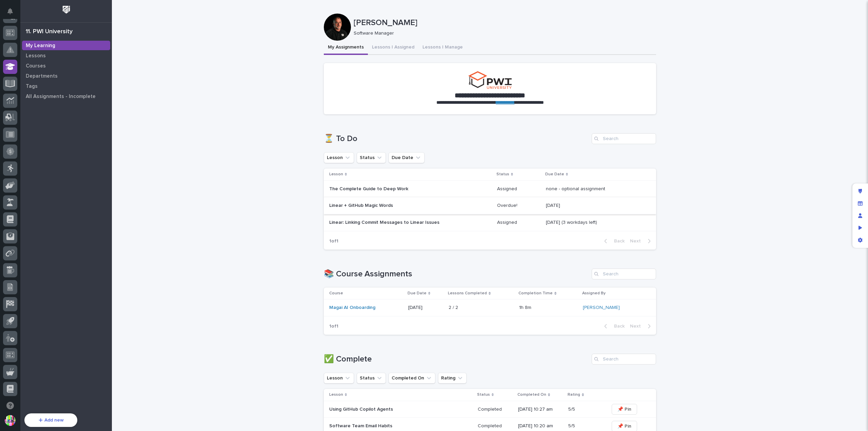 The width and height of the screenshot is (868, 431). I want to click on p: Lesson, so click(336, 175).